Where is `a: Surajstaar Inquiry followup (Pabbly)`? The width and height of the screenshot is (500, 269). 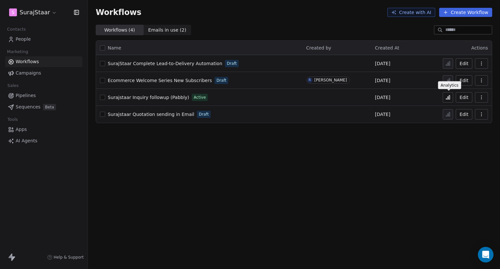
a: Surajstaar Inquiry followup (Pabbly) is located at coordinates (148, 97).